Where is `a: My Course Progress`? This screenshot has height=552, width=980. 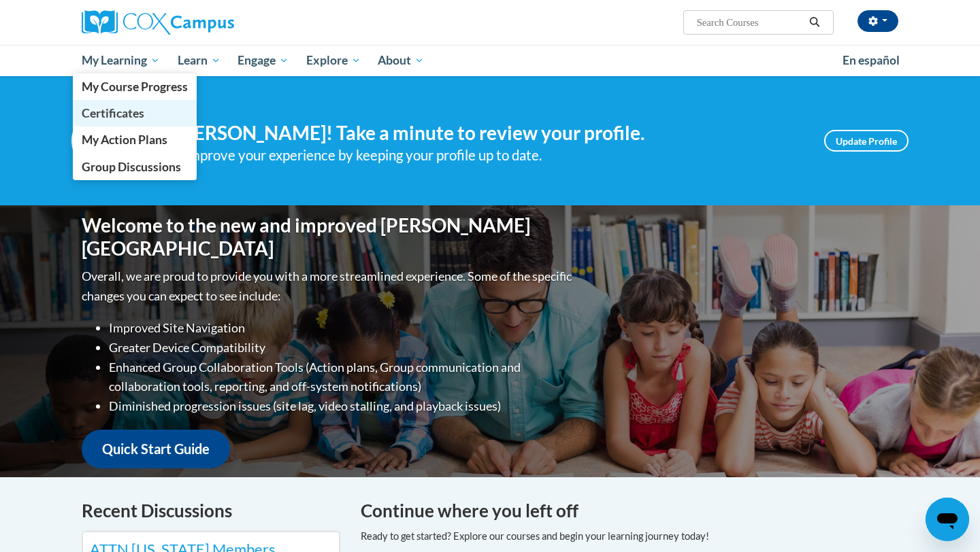
a: My Course Progress is located at coordinates (134, 86).